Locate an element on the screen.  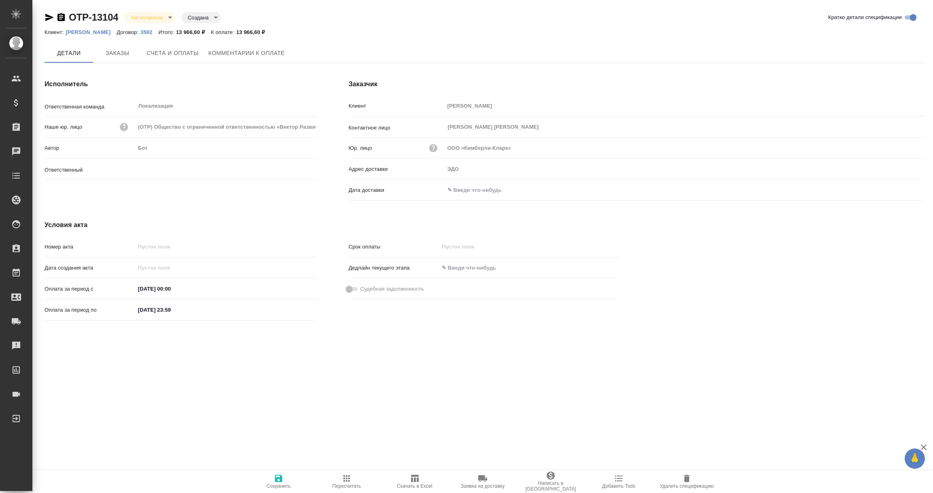
span: Кратко детали спецификации is located at coordinates (865, 17).